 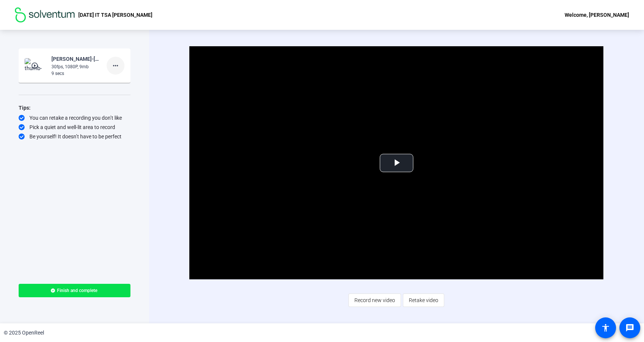 I want to click on div: Tips:, so click(x=75, y=108).